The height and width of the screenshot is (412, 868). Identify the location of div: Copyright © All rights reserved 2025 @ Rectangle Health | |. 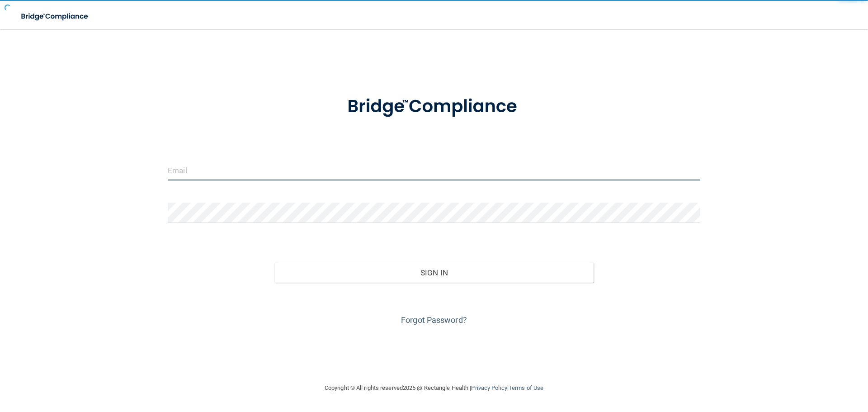
(434, 388).